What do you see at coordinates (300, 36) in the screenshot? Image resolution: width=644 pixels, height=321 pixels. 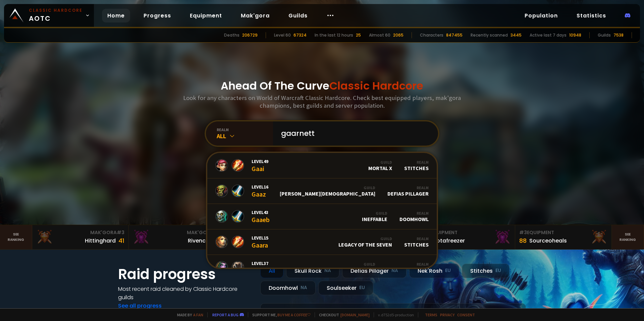 I see `div: 67324` at bounding box center [300, 36].